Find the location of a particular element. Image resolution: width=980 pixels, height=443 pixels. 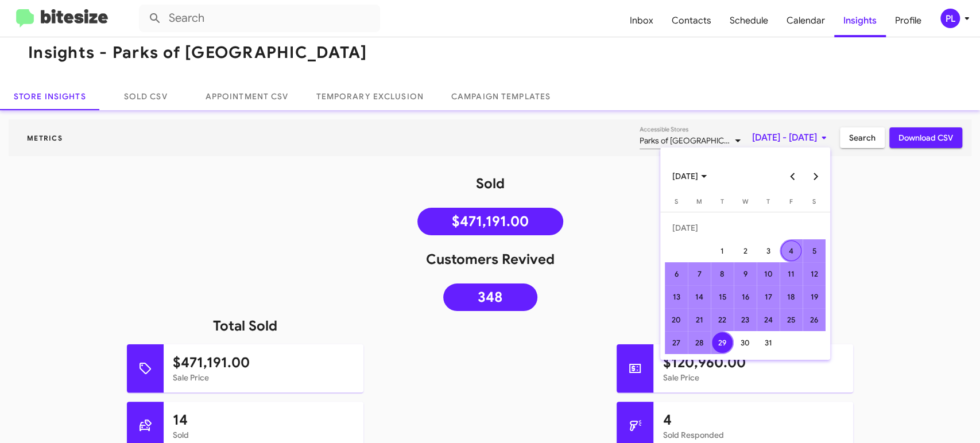

button: Choose month and year is located at coordinates (690, 177).